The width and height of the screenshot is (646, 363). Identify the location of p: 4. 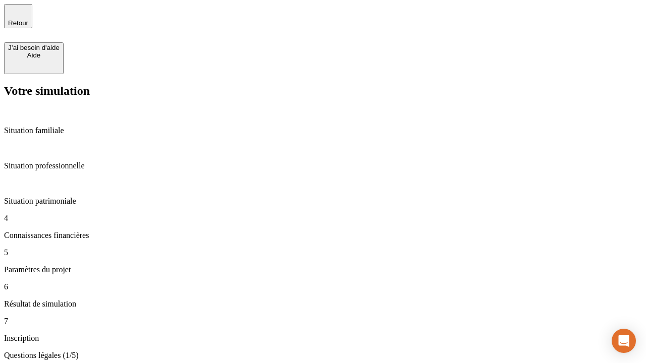
(323, 218).